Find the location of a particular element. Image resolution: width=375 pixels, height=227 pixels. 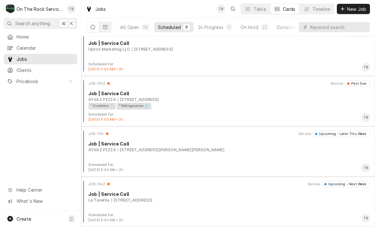

div: In Progress is located at coordinates (211, 27).